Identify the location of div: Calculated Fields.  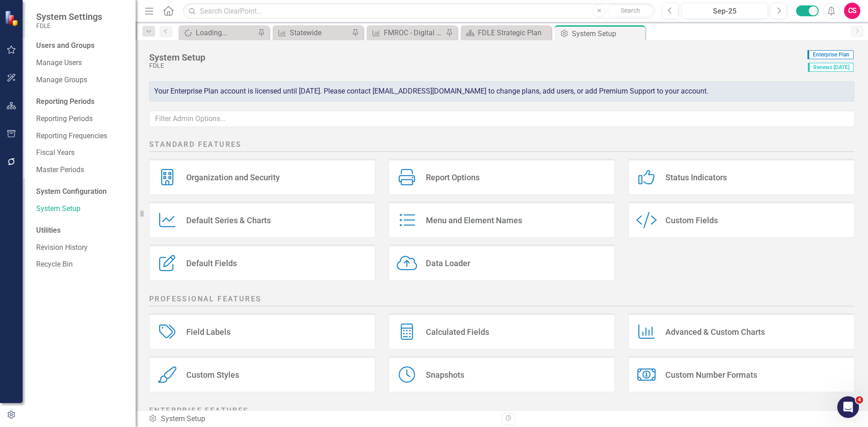
(457, 332).